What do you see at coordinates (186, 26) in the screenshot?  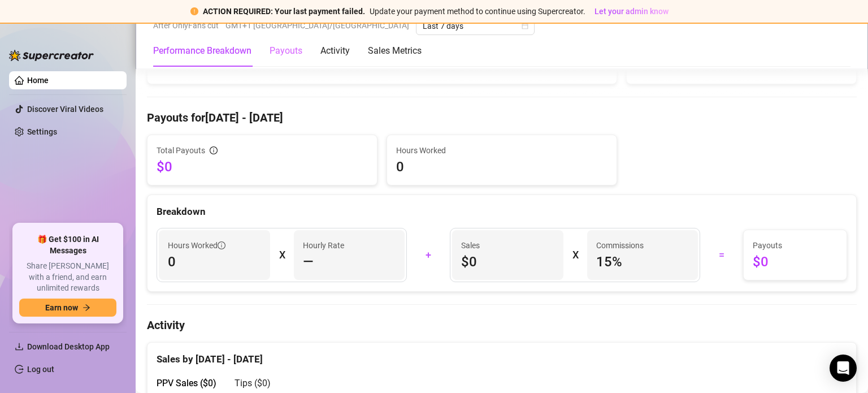 I see `span: After OnlyFans cut` at bounding box center [186, 26].